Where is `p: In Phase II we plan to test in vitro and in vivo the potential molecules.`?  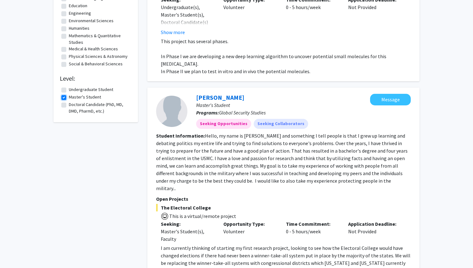 p: In Phase II we plan to test in vitro and in vivo the potential molecules. is located at coordinates (286, 71).